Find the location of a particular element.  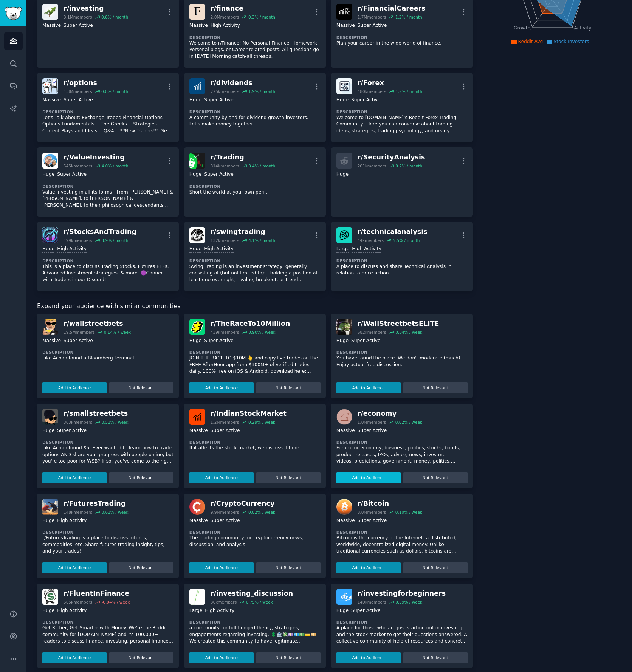

div: 199k members is located at coordinates (78, 240).